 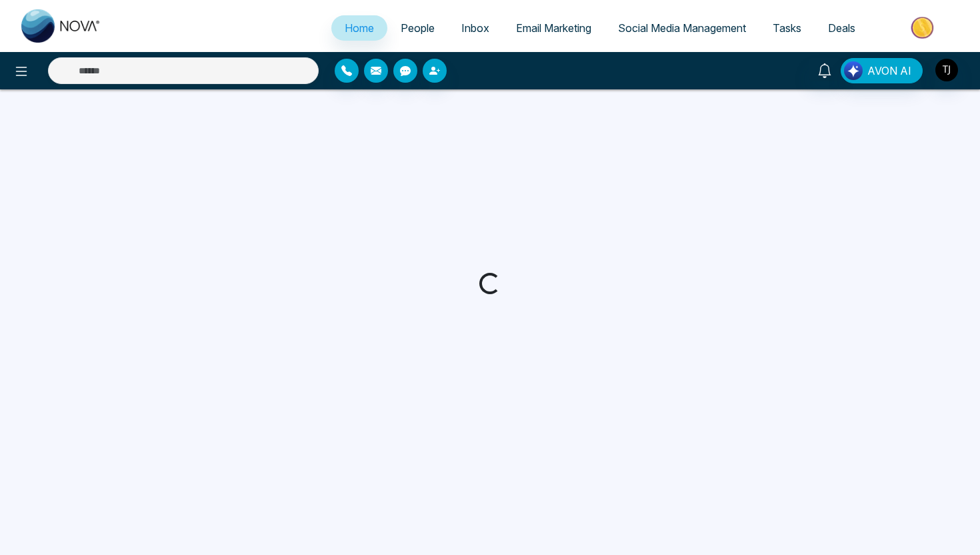 I want to click on span: Inbox, so click(x=476, y=28).